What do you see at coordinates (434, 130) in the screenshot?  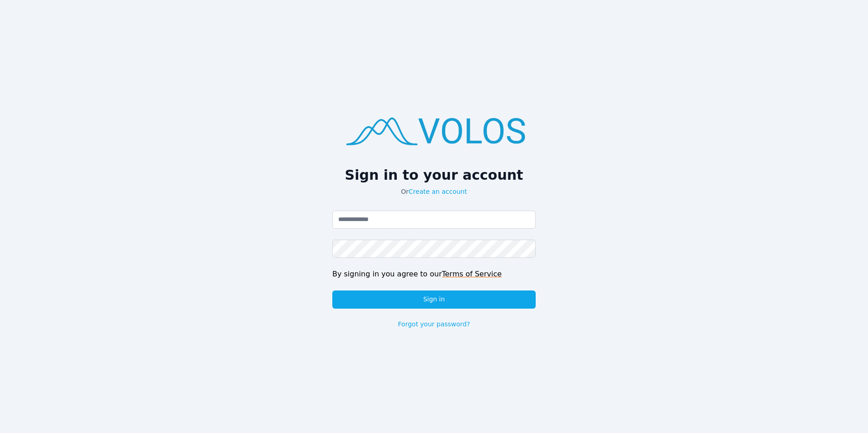 I see `img: logo.png` at bounding box center [434, 130].